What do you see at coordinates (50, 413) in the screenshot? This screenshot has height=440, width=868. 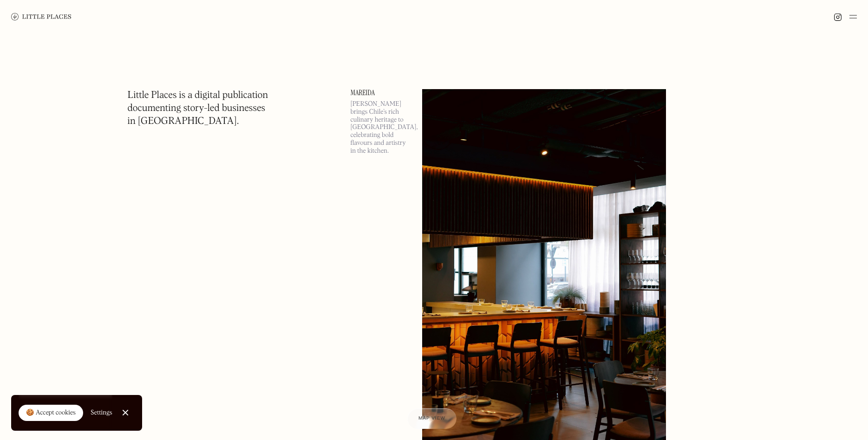 I see `a: 🍪 Accept cookies` at bounding box center [50, 413].